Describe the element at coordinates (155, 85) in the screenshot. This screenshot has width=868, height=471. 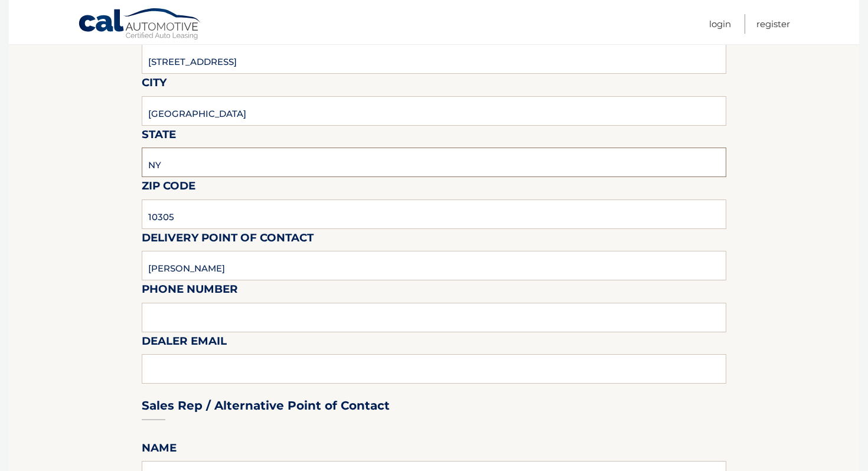
I see `label: City` at that location.